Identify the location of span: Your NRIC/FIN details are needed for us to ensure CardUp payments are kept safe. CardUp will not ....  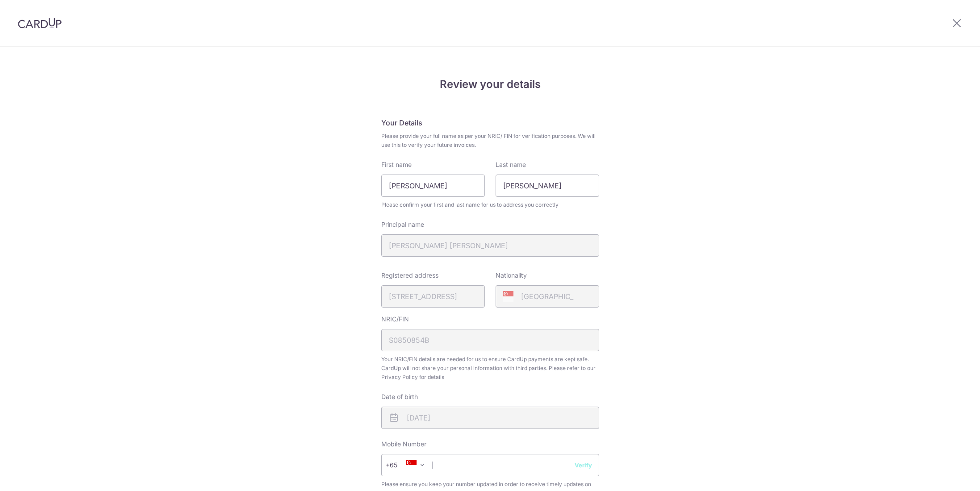
(490, 368).